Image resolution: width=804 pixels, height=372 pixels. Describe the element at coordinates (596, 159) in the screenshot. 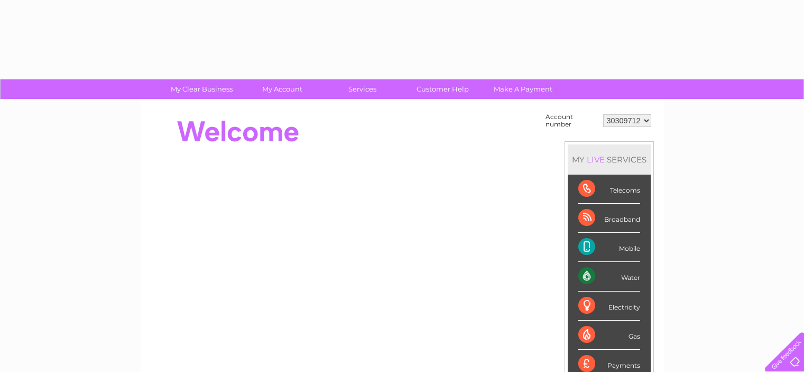

I see `div: LIVE` at that location.